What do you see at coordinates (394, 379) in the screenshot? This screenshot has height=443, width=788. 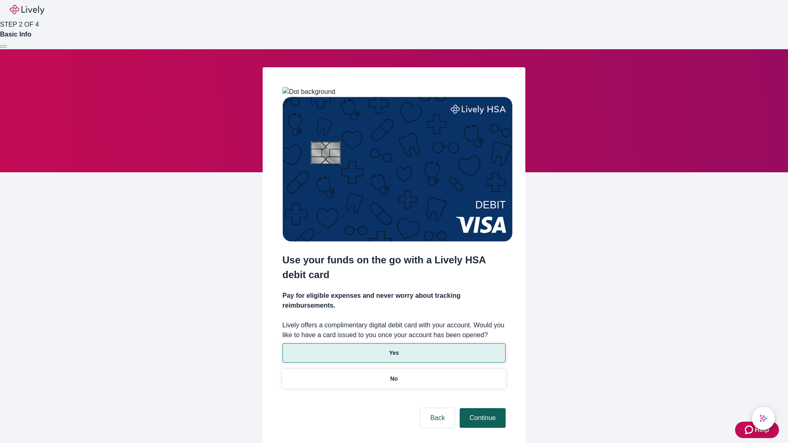 I see `p: No` at bounding box center [394, 379].